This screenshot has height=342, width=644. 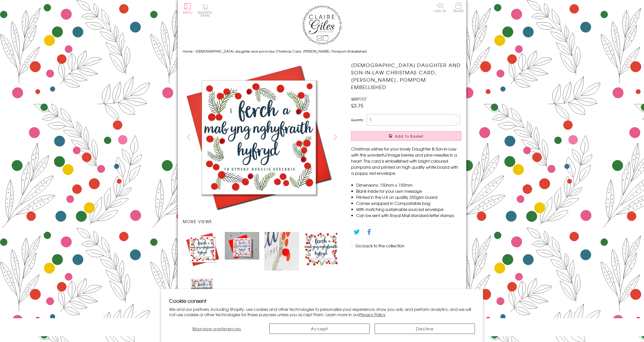 What do you see at coordinates (458, 8) in the screenshot?
I see `a: Trade` at bounding box center [458, 8].